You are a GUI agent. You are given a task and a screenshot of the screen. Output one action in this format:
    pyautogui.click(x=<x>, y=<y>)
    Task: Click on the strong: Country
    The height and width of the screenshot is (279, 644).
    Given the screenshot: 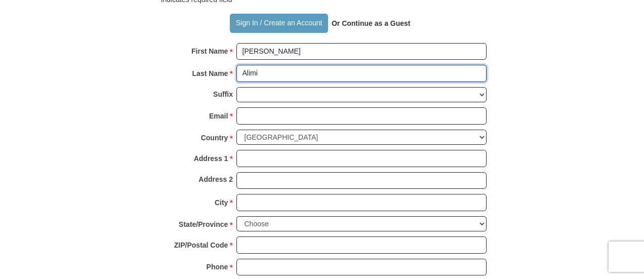 What is the action you would take?
    pyautogui.click(x=215, y=138)
    